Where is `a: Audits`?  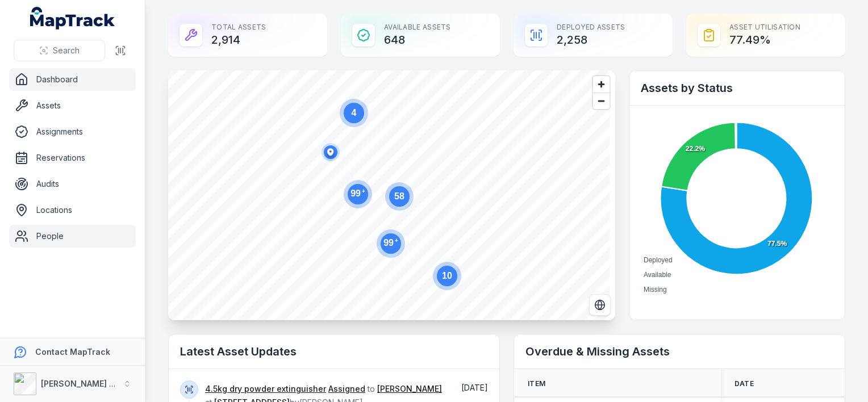 a: Audits is located at coordinates (72, 184).